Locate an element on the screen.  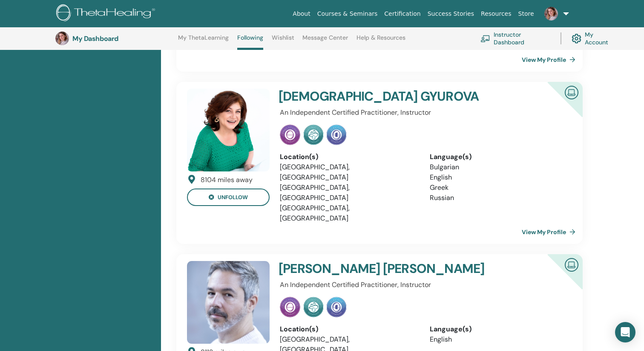
li: Russian is located at coordinates (499, 198).